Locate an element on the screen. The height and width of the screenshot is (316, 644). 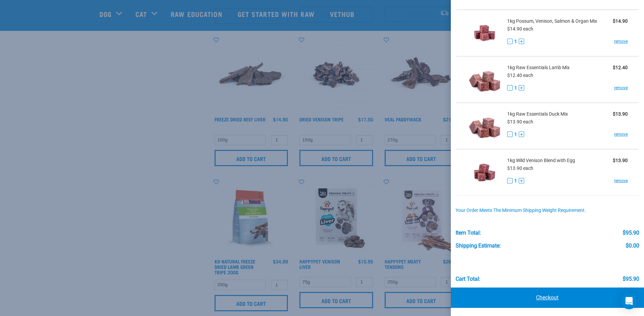
span: 1kg Wild Venison Blend with Egg is located at coordinates (541, 161).